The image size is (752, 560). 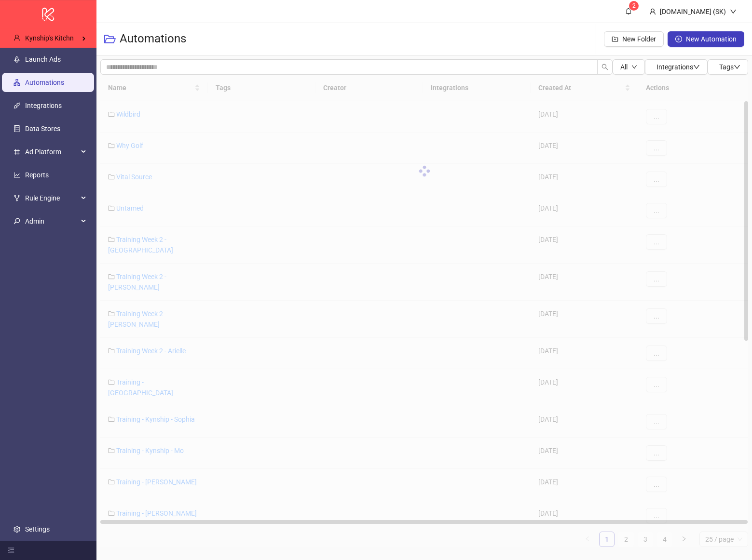 What do you see at coordinates (11, 551) in the screenshot?
I see `span: menu-fold` at bounding box center [11, 551].